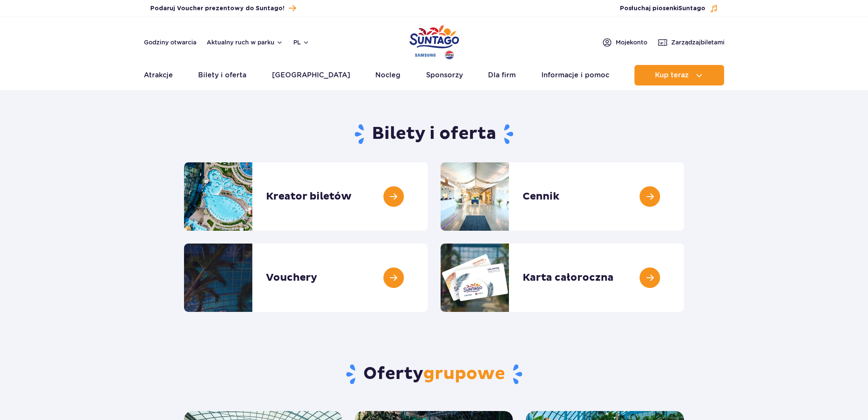  I want to click on span: Kup teraz, so click(672, 75).